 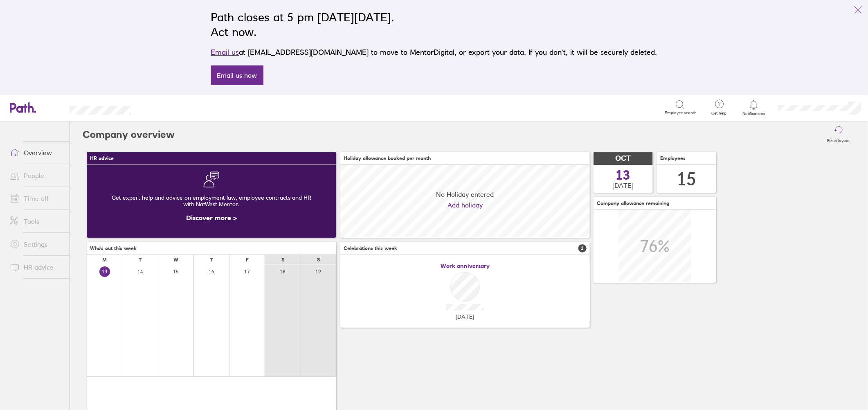 I want to click on span: Employees, so click(x=673, y=158).